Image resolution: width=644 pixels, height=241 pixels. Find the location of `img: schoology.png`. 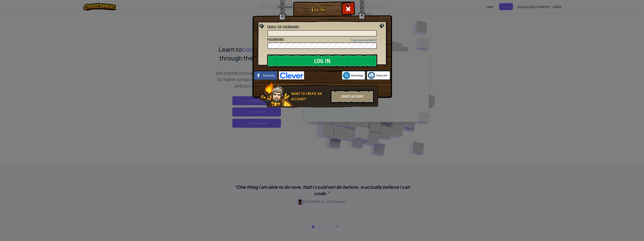

img: schoology.png is located at coordinates (347, 76).